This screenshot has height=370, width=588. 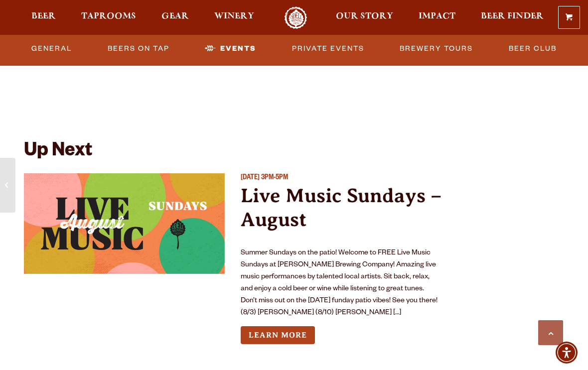 I want to click on a: Beers on Tap, so click(x=139, y=49).